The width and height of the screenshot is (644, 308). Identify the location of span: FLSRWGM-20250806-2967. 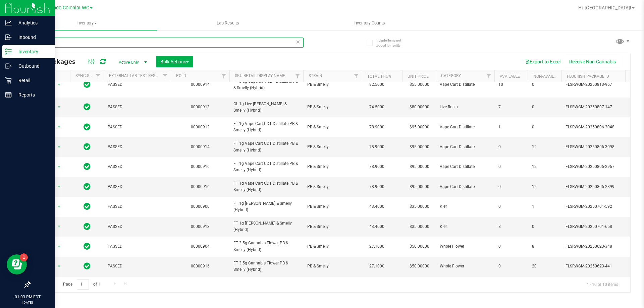
(599, 167).